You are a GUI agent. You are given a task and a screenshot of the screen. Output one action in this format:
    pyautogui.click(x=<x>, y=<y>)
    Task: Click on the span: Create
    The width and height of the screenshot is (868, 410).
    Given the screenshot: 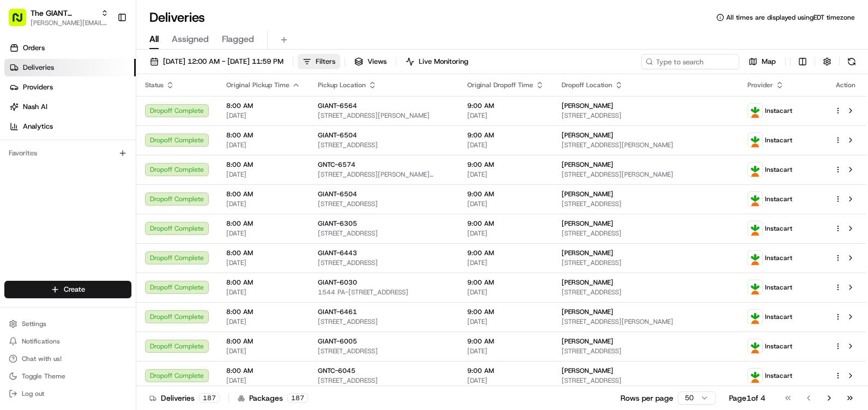 What is the action you would take?
    pyautogui.click(x=74, y=290)
    